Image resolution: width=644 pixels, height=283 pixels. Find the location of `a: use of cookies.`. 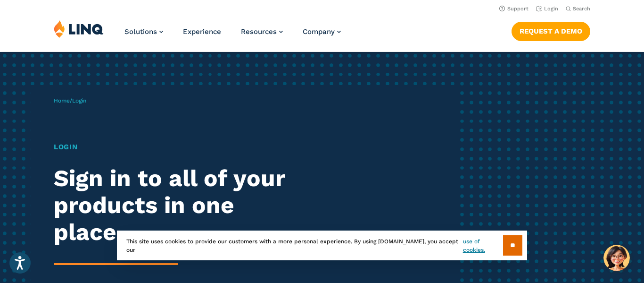

a: use of cookies. is located at coordinates (483, 246).